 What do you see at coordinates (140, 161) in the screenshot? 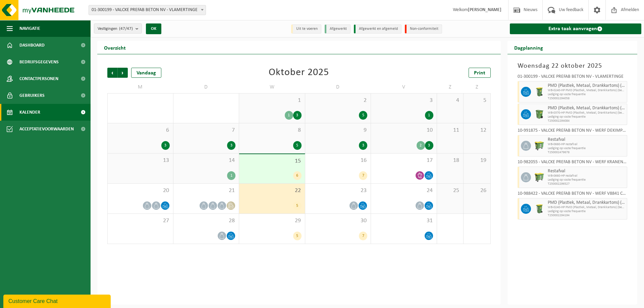
I see `span: 13` at bounding box center [140, 161].